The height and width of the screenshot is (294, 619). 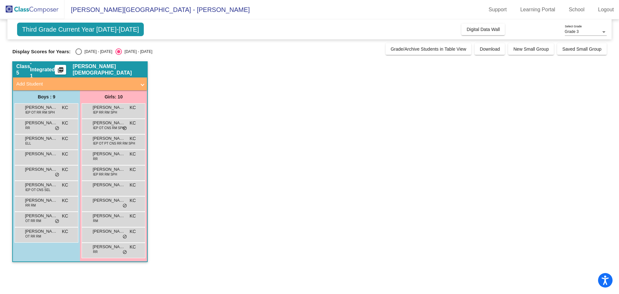 What do you see at coordinates (582, 49) in the screenshot?
I see `button: Saved Small Group` at bounding box center [582, 49].